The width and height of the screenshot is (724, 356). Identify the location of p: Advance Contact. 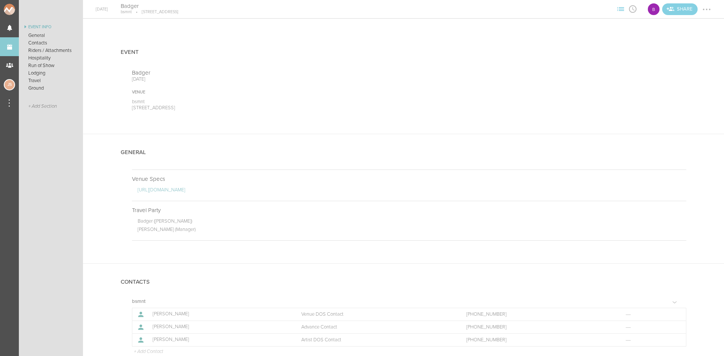
(376, 327).